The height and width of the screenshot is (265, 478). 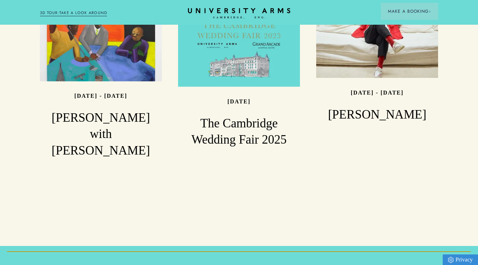 I want to click on img: Arrow icon, so click(x=430, y=11).